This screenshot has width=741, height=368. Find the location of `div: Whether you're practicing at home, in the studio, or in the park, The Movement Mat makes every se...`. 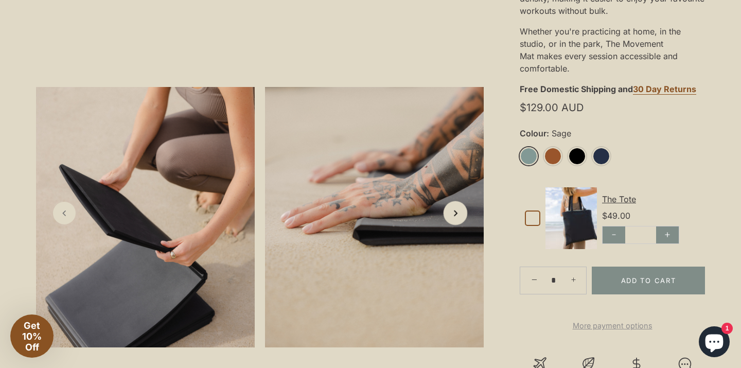

div: Whether you're practicing at home, in the studio, or in the park, The Movement Mat makes every se... is located at coordinates (613, 50).